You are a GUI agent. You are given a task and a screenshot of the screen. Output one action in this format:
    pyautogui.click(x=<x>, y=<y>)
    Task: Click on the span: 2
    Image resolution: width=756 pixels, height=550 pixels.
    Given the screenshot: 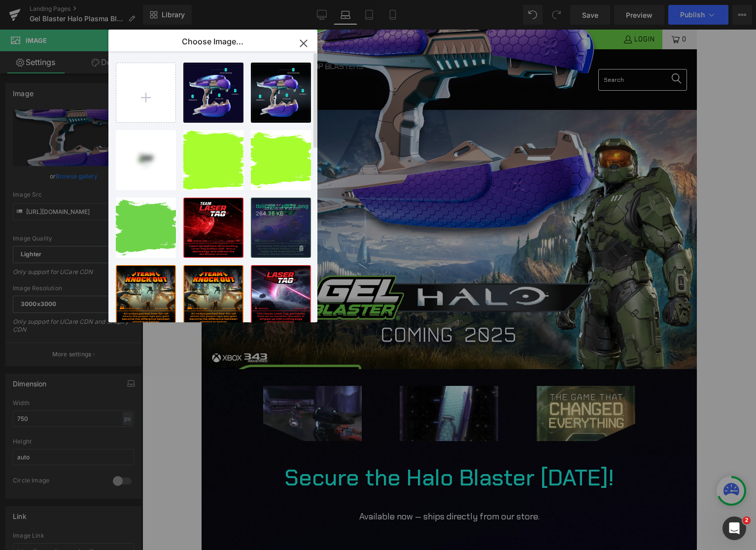 What is the action you would take?
    pyautogui.click(x=747, y=520)
    